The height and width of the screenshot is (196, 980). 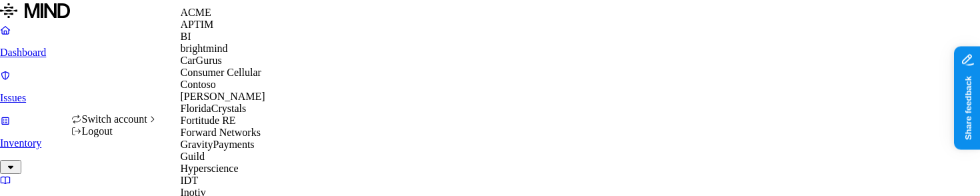 What do you see at coordinates (217, 145) in the screenshot?
I see `span: GravityPayments` at bounding box center [217, 145].